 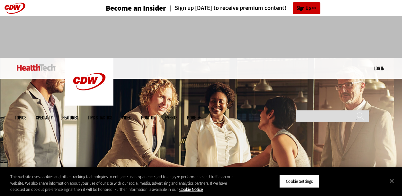 What do you see at coordinates (100, 117) in the screenshot?
I see `a: Tips & Tactics` at bounding box center [100, 117].